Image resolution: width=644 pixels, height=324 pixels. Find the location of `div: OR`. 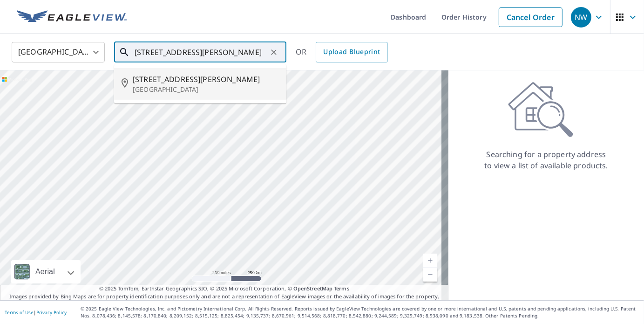

div: OR is located at coordinates (342, 52).